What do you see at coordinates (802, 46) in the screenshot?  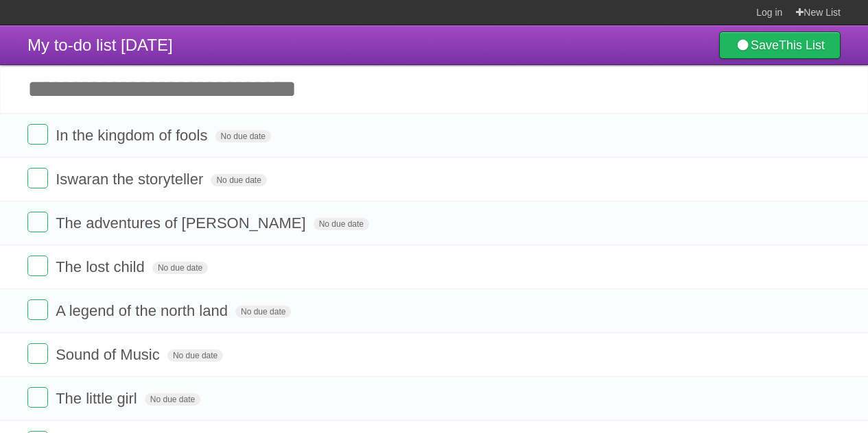 I see `b: This List` at bounding box center [802, 46].